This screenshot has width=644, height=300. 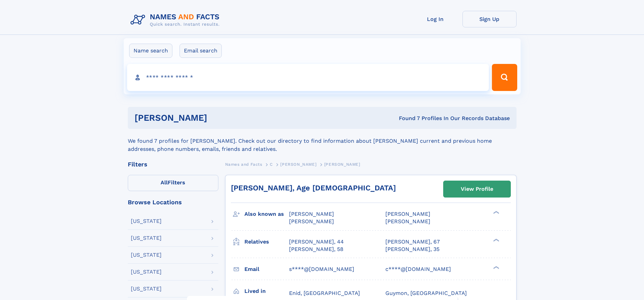 What do you see at coordinates (173, 202) in the screenshot?
I see `div: Browse Locations` at bounding box center [173, 202].